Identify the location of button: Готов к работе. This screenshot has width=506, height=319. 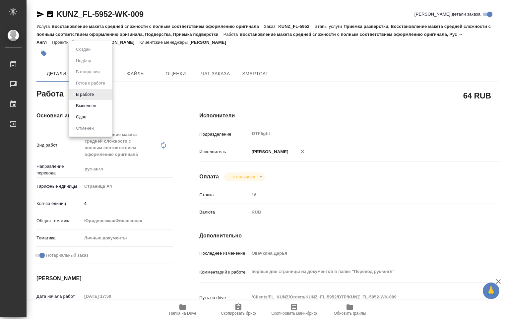
(91, 83).